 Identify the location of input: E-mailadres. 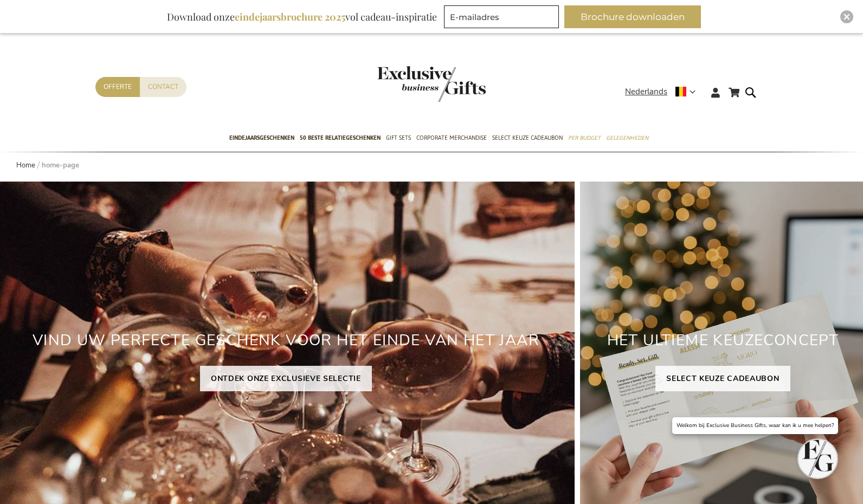
(501, 17).